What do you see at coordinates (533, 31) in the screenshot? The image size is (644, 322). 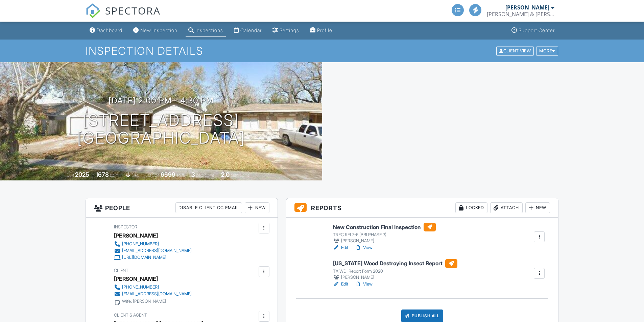 I see `a: Support Center` at bounding box center [533, 31].